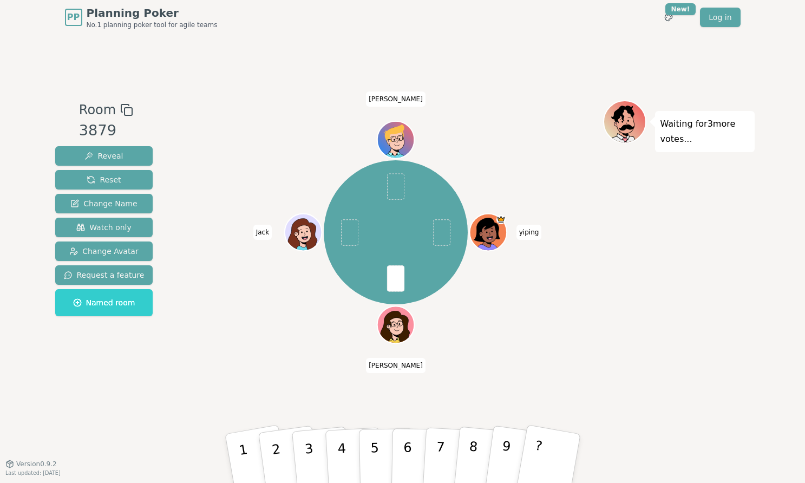 The width and height of the screenshot is (805, 483). What do you see at coordinates (104, 227) in the screenshot?
I see `span: Watch only` at bounding box center [104, 227].